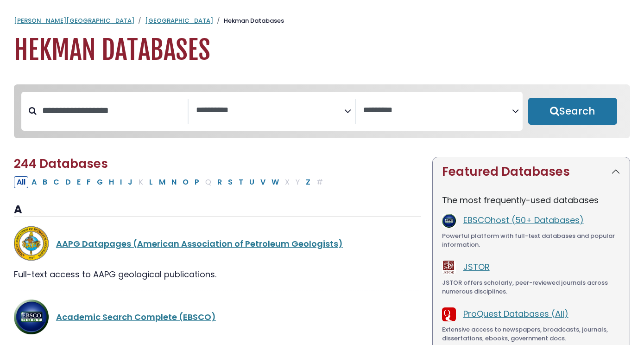 The image size is (644, 345). Describe the element at coordinates (112, 110) in the screenshot. I see `input: Search database by title or keyword` at that location.